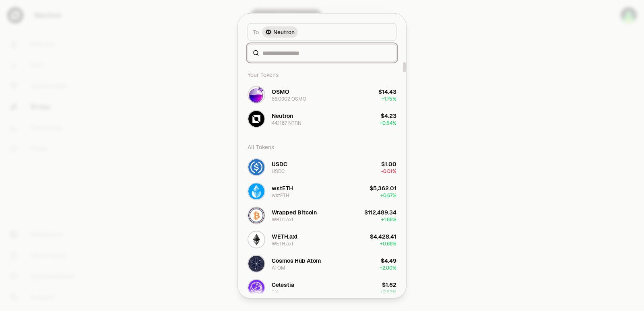  I want to click on div: $4.23, so click(389, 115).